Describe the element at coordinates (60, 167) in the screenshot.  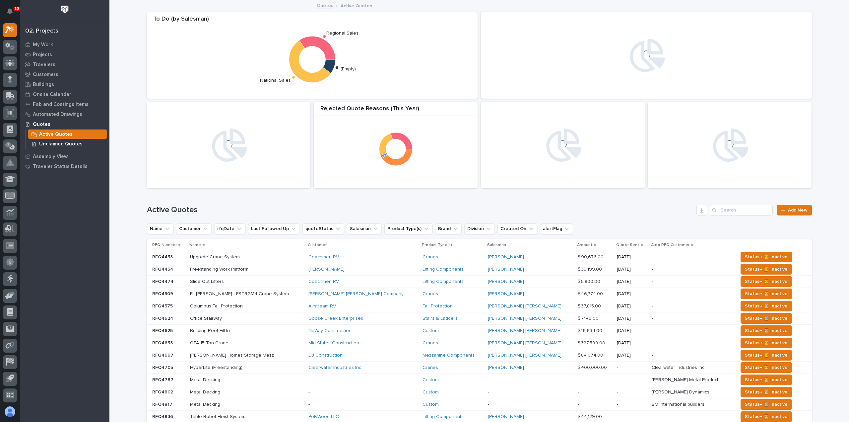
I see `p: Traveler Status Details` at that location.